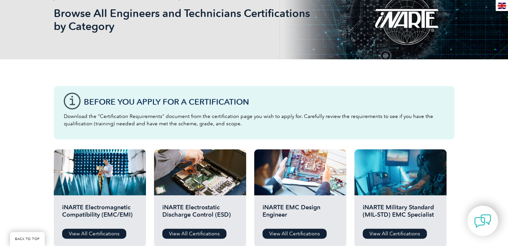  Describe the element at coordinates (400, 214) in the screenshot. I see `h2: iNARTE Military Standard (MIL-STD) EMC Specialist` at that location.